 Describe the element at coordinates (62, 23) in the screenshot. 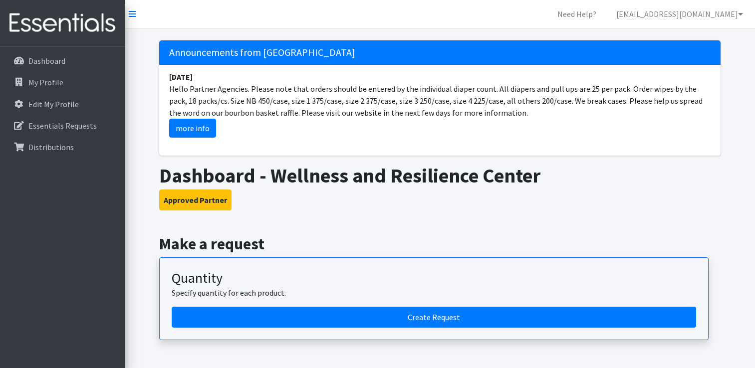

I see `img: HumanEssentials` at that location.